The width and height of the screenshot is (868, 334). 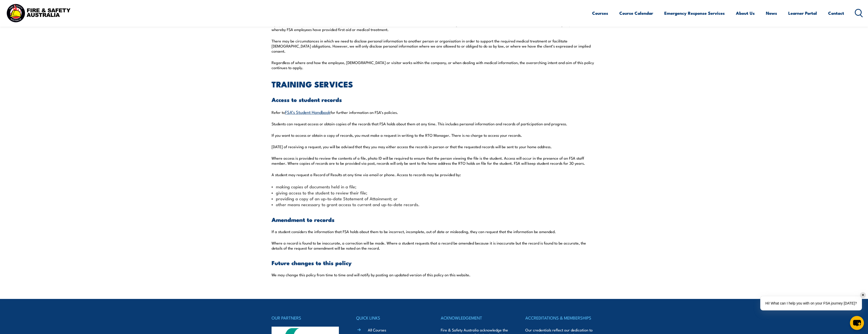 I want to click on h4: ACKNOWLEDGEMENT, so click(x=476, y=318).